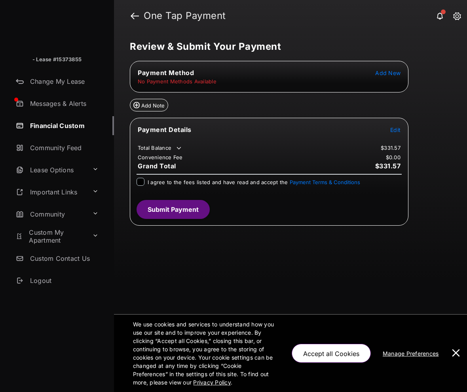 This screenshot has height=392, width=467. I want to click on button: Edit, so click(395, 130).